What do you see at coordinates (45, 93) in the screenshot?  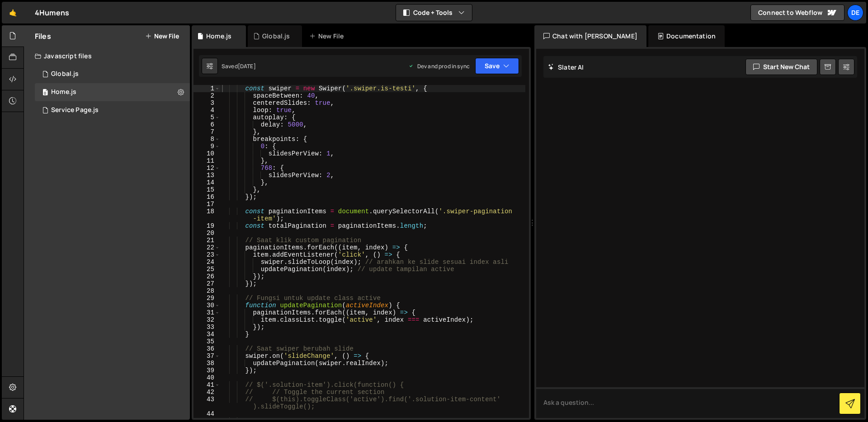 I see `span: 0` at bounding box center [45, 93].